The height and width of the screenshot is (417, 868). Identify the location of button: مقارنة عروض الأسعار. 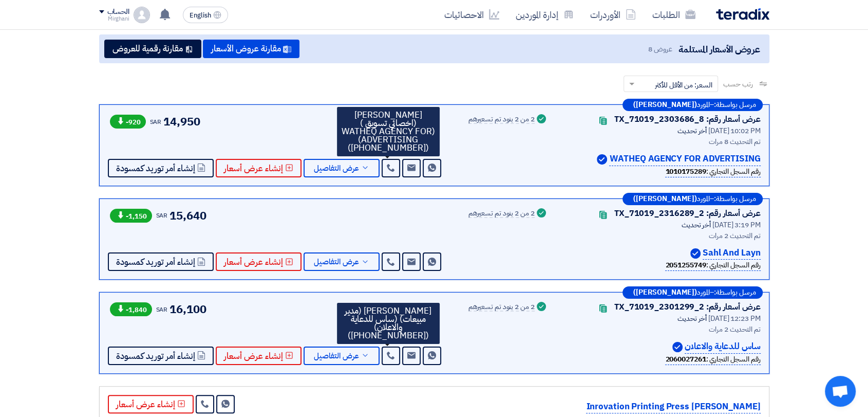
(251, 49).